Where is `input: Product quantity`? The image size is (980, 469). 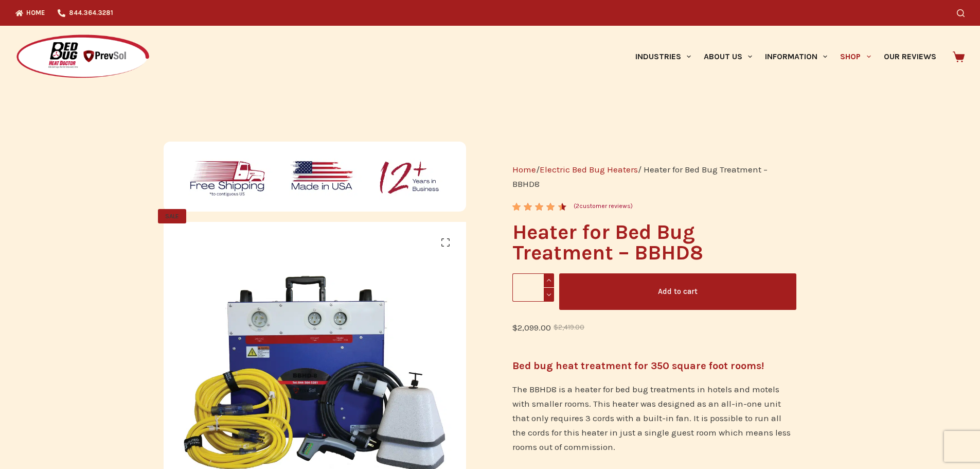
input: Product quantity is located at coordinates (533, 288).